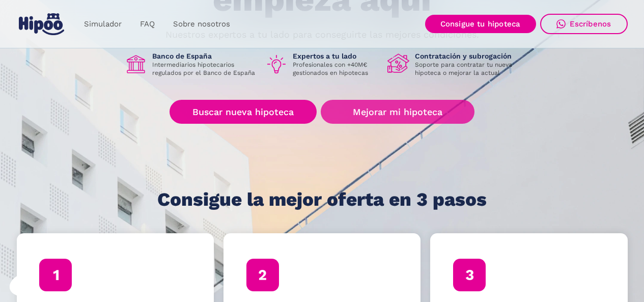  Describe the element at coordinates (243, 112) in the screenshot. I see `a: Buscar nueva hipoteca` at that location.